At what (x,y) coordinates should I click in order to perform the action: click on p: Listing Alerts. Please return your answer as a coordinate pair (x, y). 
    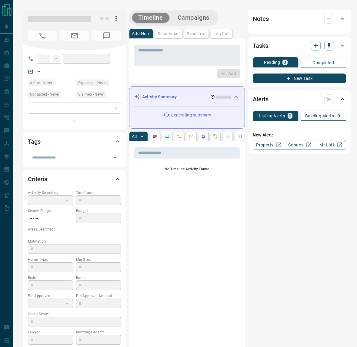
    Looking at the image, I should click on (271, 116).